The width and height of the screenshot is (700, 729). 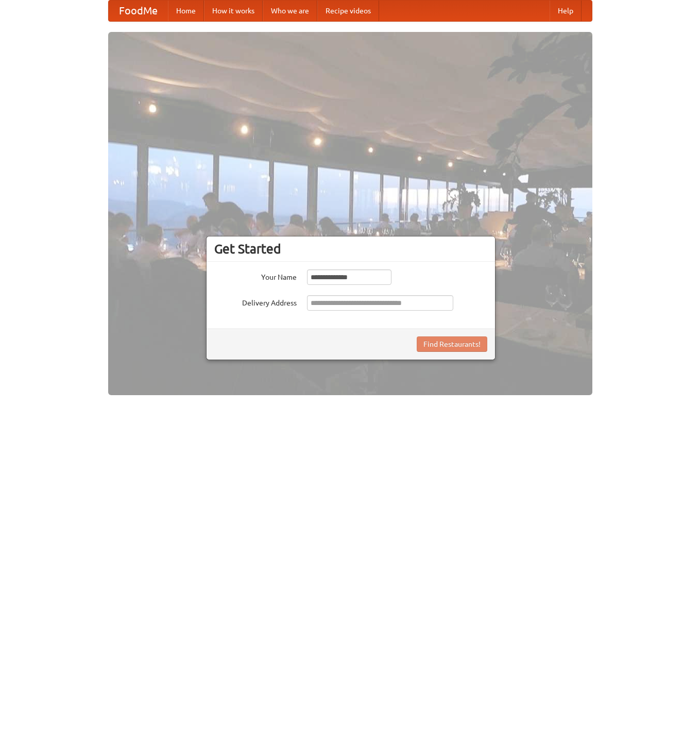 I want to click on a: Recipe videos, so click(x=348, y=11).